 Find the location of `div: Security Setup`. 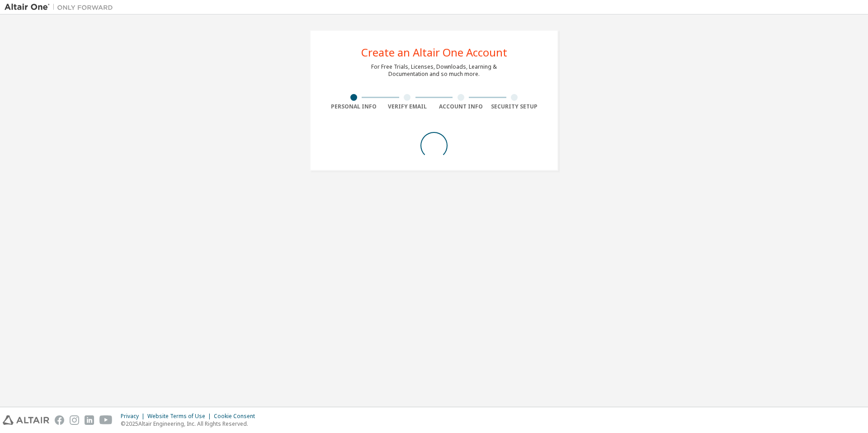

div: Security Setup is located at coordinates (514, 106).